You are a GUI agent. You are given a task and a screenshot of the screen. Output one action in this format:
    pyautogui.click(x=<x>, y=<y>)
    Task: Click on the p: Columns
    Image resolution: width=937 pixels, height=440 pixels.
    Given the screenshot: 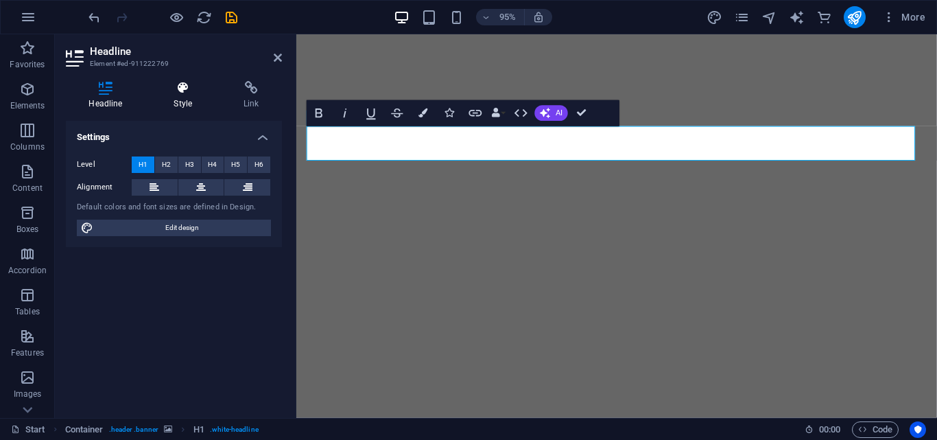 What is the action you would take?
    pyautogui.click(x=27, y=147)
    